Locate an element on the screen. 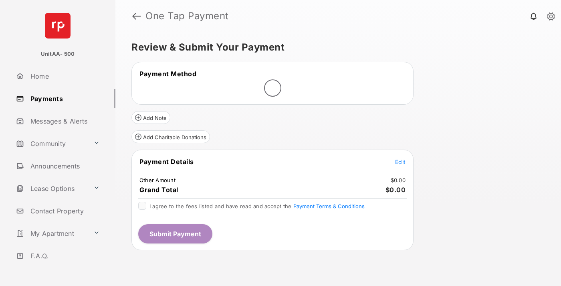 The image size is (561, 286). a: Payments is located at coordinates (64, 99).